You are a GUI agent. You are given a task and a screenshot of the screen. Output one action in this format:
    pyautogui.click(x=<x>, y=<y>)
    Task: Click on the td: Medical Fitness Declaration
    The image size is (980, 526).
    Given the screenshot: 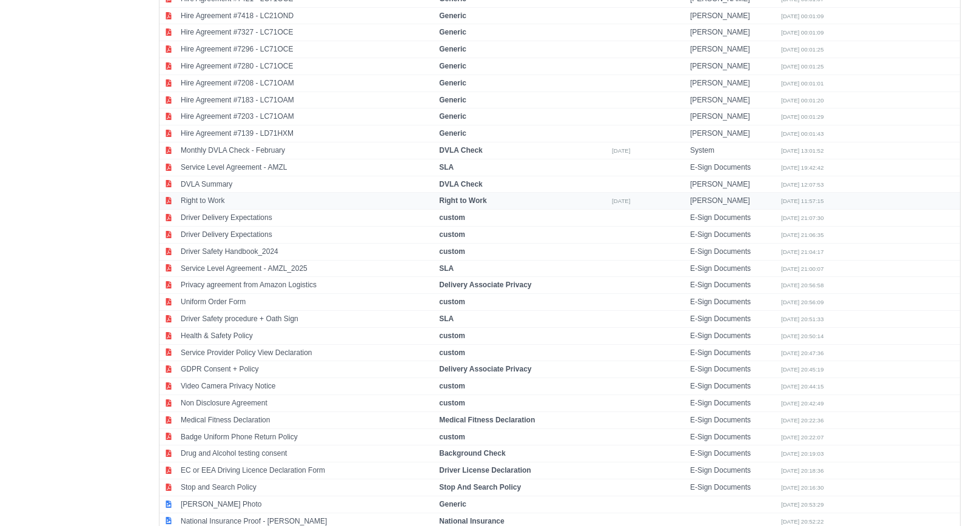 What is the action you would take?
    pyautogui.click(x=307, y=420)
    